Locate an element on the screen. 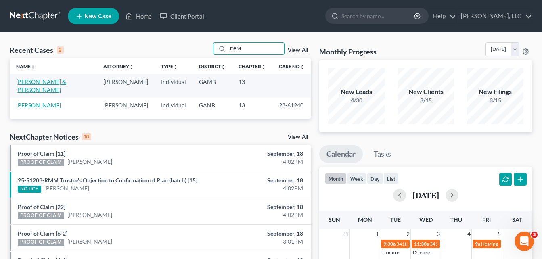 The width and height of the screenshot is (542, 259). span: 2 is located at coordinates (408, 234).